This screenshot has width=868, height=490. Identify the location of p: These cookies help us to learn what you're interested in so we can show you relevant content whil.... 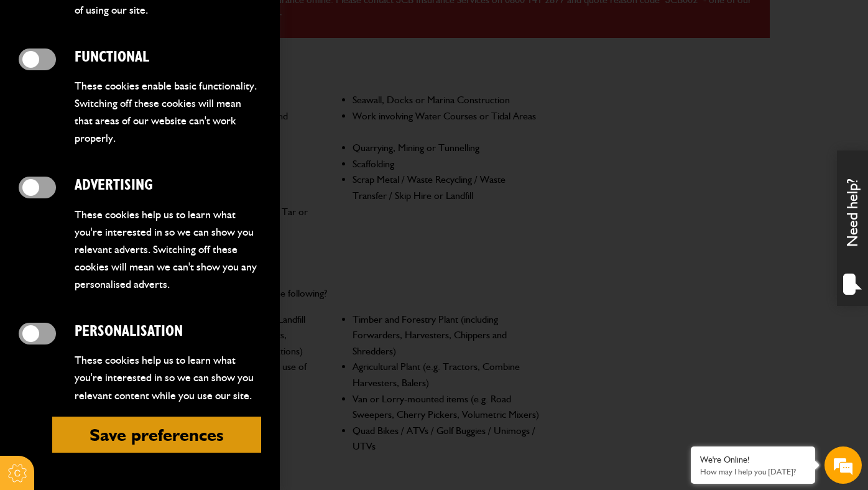
(168, 377).